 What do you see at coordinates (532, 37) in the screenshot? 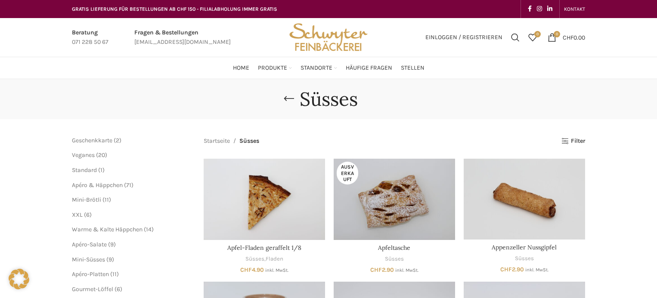
I see `a: 0` at bounding box center [532, 37].